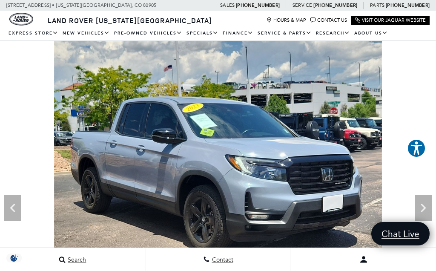  Describe the element at coordinates (148, 33) in the screenshot. I see `a: Pre-Owned Vehicles` at that location.